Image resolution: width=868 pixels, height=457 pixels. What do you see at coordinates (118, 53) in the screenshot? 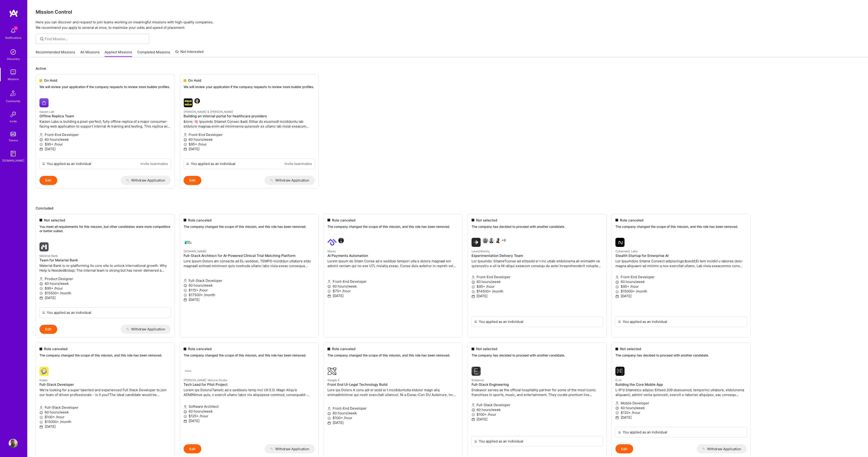
I see `a: Applied Missions` at bounding box center [118, 53].